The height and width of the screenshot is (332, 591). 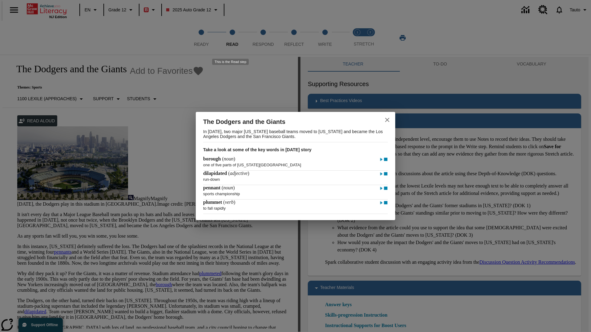 What do you see at coordinates (386, 189) in the screenshot?
I see `img: Stop - pennant` at bounding box center [386, 189].